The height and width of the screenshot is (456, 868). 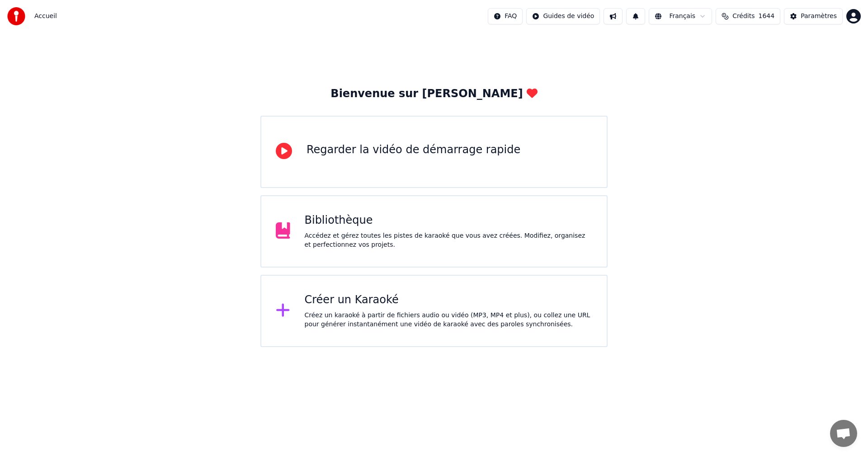 I want to click on span: 1644, so click(x=767, y=16).